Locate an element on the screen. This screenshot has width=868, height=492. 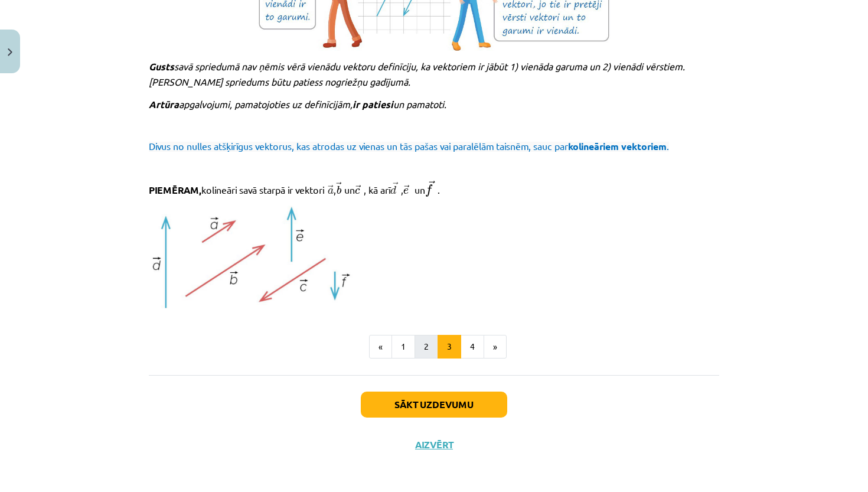
button: 3 is located at coordinates (449, 347).